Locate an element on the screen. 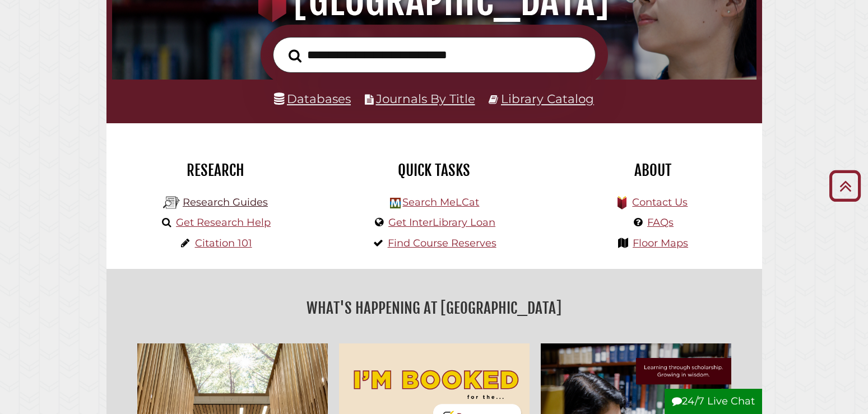  a: Library Catalog is located at coordinates (547, 99).